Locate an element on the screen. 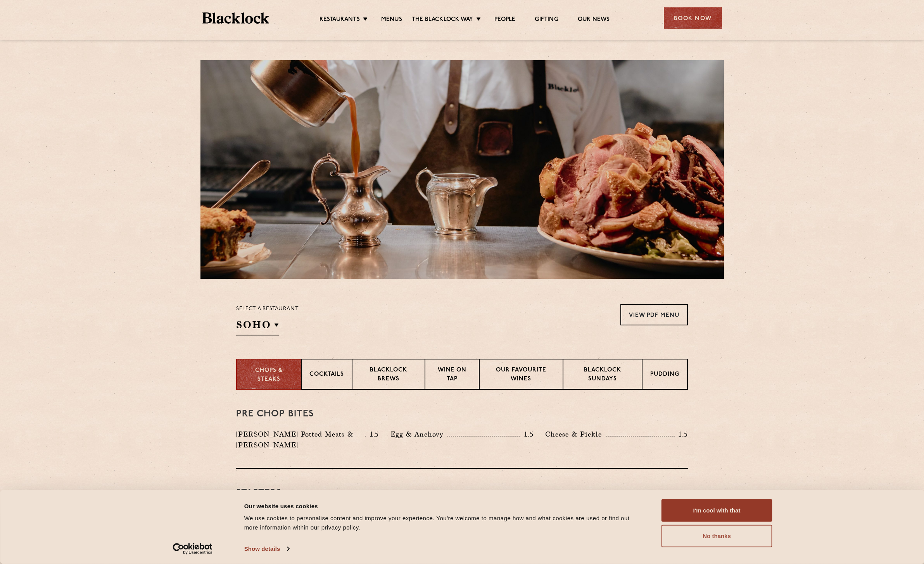  p: Our favourite wines is located at coordinates (521, 375).